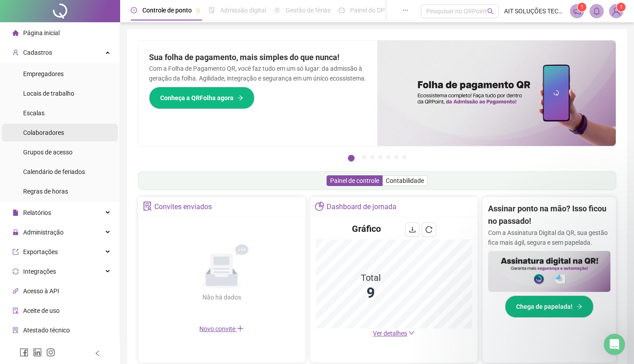 This screenshot has height=364, width=634. What do you see at coordinates (412, 230) in the screenshot?
I see `span: download` at bounding box center [412, 230].